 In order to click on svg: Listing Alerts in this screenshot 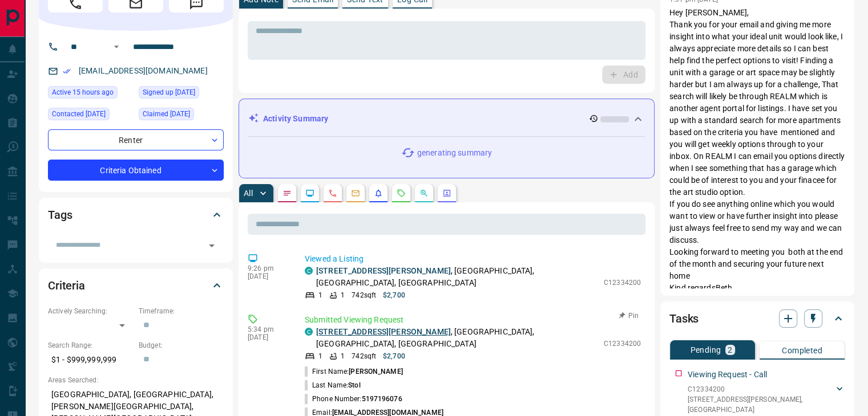, I will do `click(378, 193)`.